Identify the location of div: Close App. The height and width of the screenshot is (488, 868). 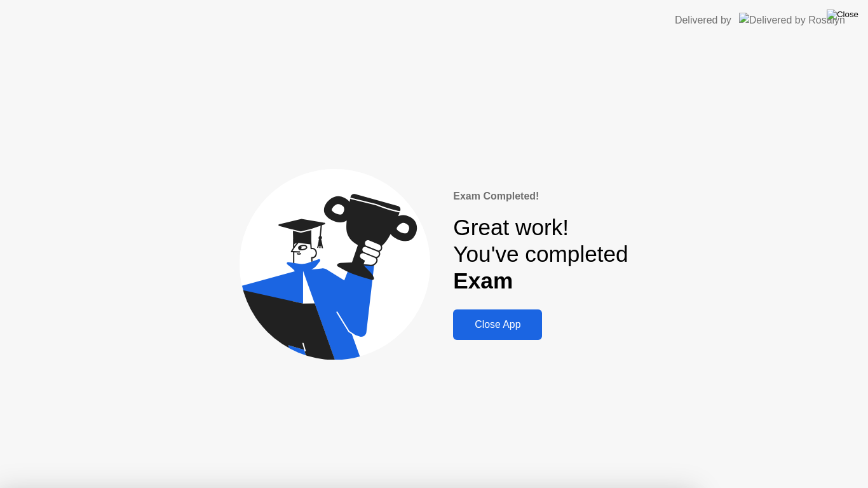
(497, 325).